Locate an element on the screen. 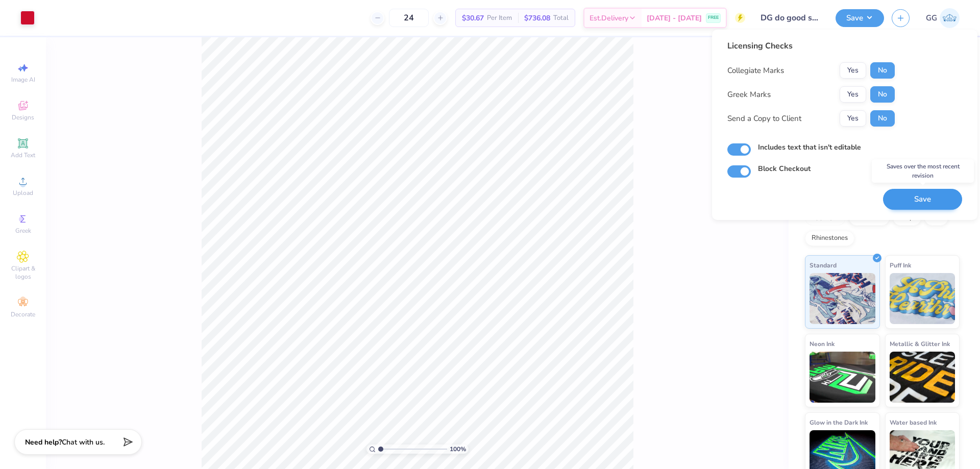 The height and width of the screenshot is (469, 980). span: Est. Delivery is located at coordinates (609, 18).